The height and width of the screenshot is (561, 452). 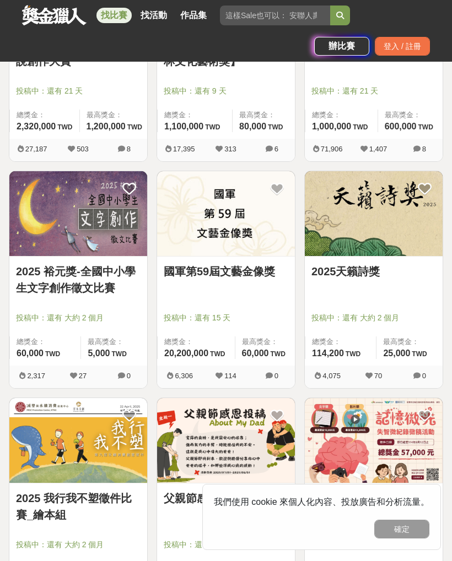 I want to click on div: 登入 / 註冊, so click(x=402, y=46).